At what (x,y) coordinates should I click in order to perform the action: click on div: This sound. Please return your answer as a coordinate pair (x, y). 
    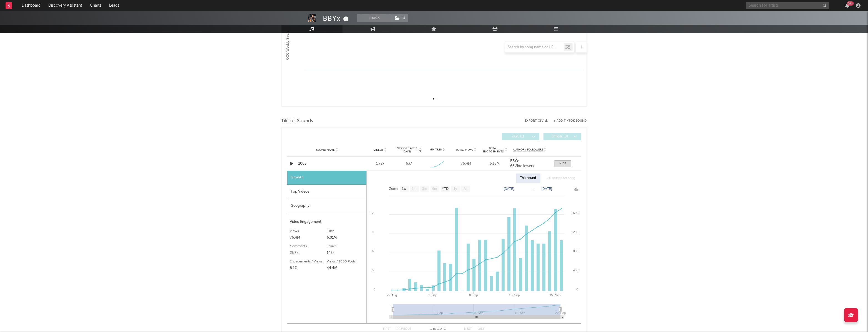
    Looking at the image, I should click on (528, 178).